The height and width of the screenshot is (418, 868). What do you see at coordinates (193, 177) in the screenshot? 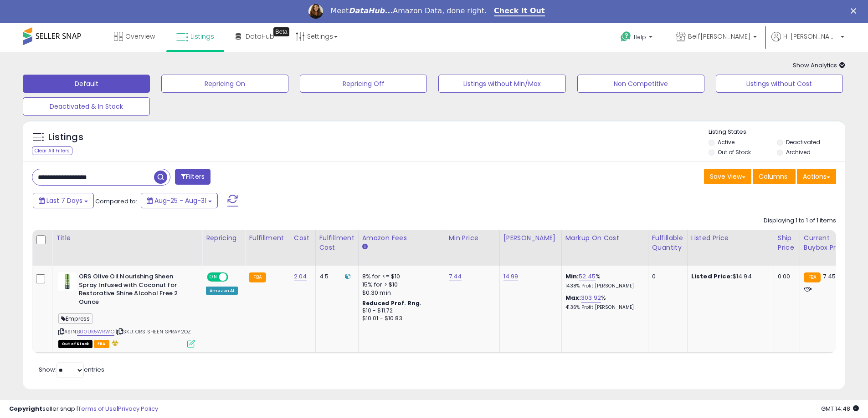
I see `button: Filters` at bounding box center [193, 177].